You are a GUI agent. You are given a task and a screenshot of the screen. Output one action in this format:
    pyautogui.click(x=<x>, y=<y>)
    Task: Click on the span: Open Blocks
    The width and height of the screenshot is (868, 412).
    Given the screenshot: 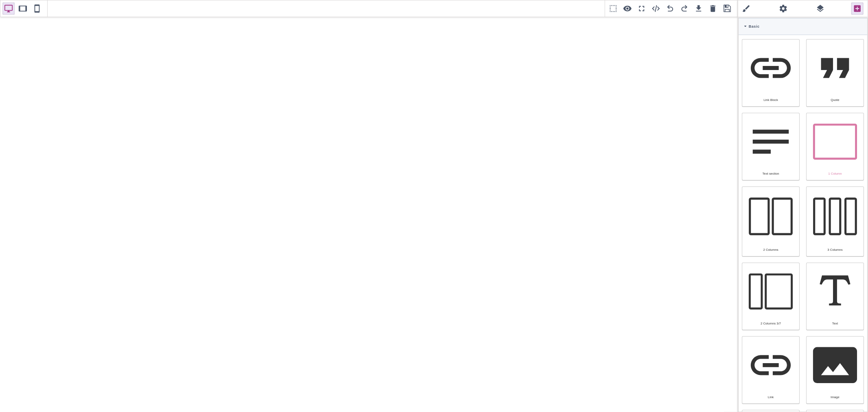 What is the action you would take?
    pyautogui.click(x=857, y=9)
    